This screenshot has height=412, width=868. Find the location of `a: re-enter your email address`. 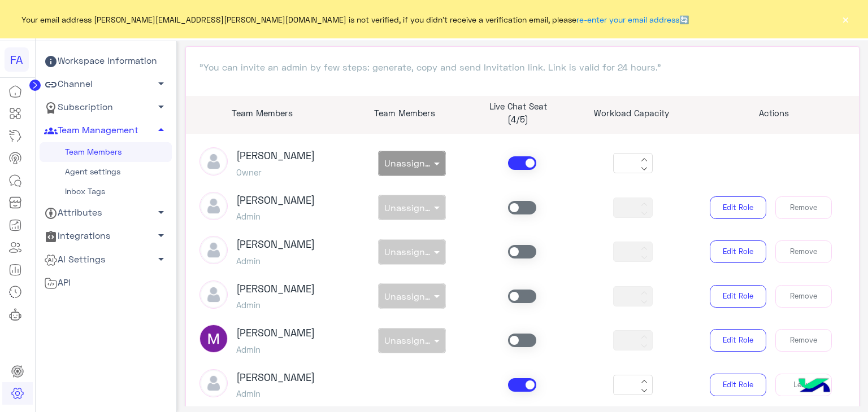

a: re-enter your email address is located at coordinates (628, 19).